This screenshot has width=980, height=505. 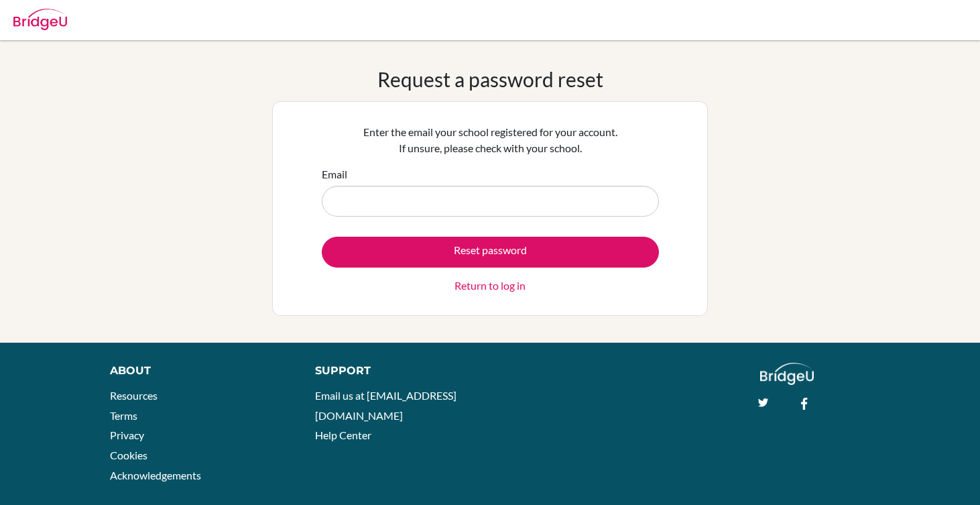 I want to click on a: Help Center, so click(x=343, y=434).